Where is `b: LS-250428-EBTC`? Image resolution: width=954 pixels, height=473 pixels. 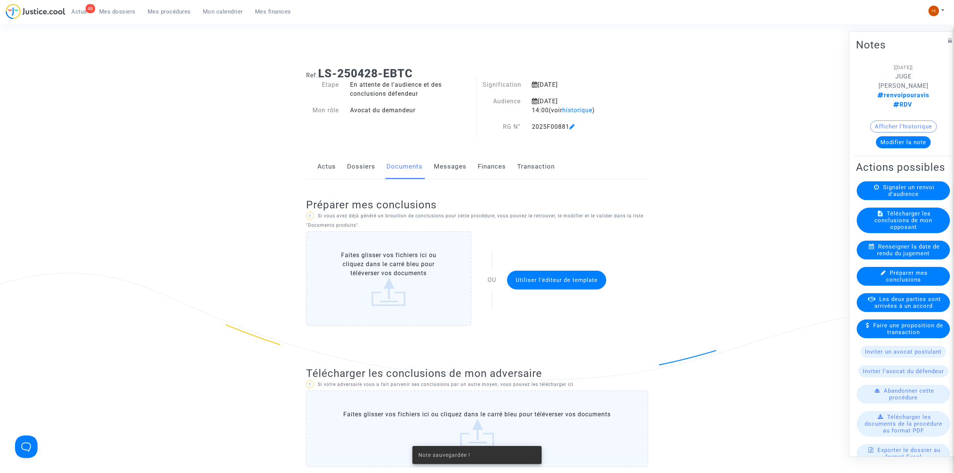
b: LS-250428-EBTC is located at coordinates (365, 73).